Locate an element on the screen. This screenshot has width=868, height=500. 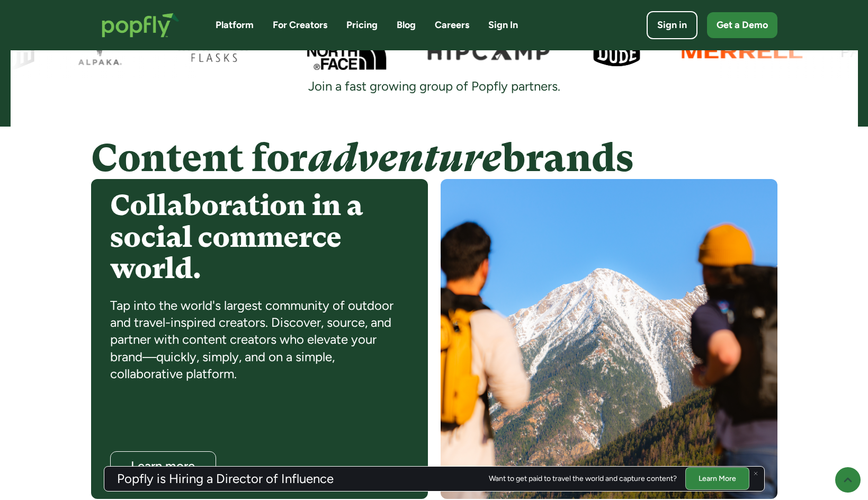
a: home is located at coordinates (141, 25).